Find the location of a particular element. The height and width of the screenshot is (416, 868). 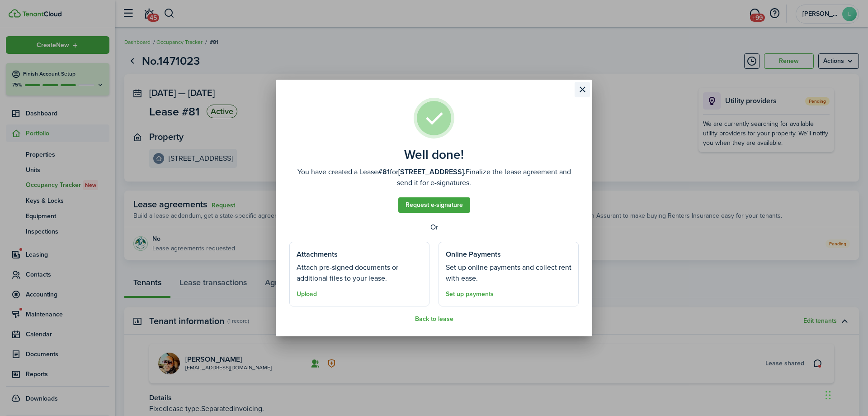

well-done-separator: Or is located at coordinates (434, 227).